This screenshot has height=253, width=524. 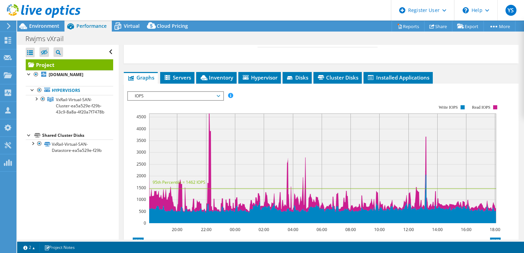 What do you see at coordinates (176, 229) in the screenshot?
I see `text: 20:00` at bounding box center [176, 229].